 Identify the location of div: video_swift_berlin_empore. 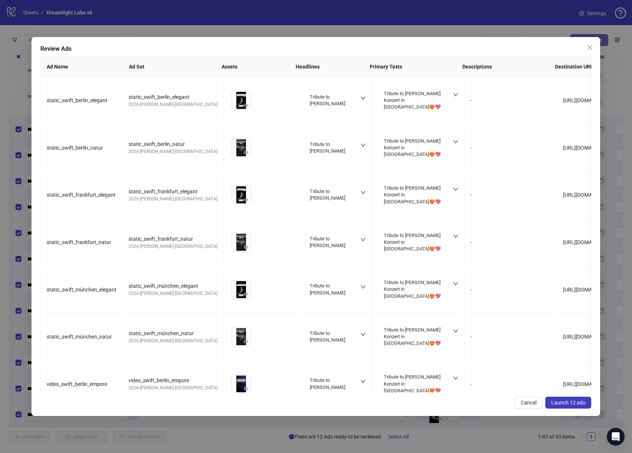
(173, 380).